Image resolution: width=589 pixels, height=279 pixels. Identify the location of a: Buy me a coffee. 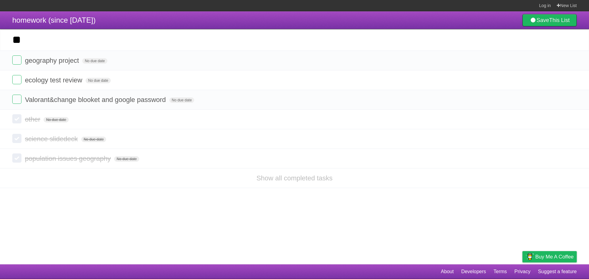
(549, 257).